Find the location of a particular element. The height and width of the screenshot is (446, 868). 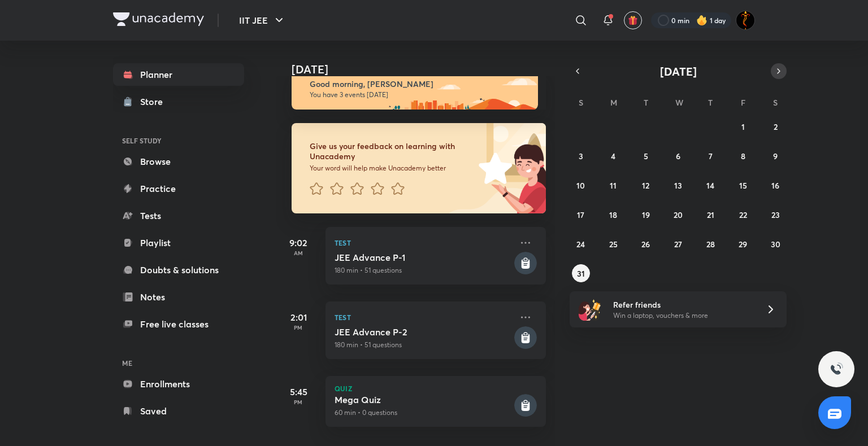

abbr: August 2, 2025 is located at coordinates (775, 127).